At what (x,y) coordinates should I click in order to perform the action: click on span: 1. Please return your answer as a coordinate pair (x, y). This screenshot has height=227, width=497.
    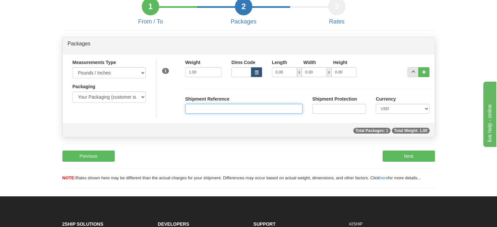
    Looking at the image, I should click on (165, 71).